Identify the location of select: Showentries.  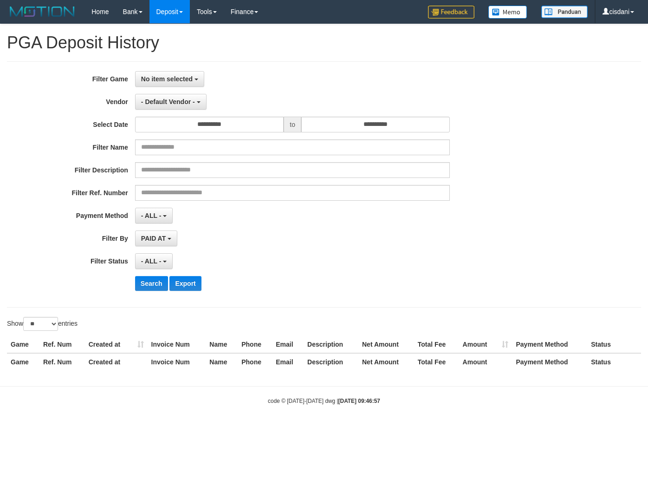
(40, 324).